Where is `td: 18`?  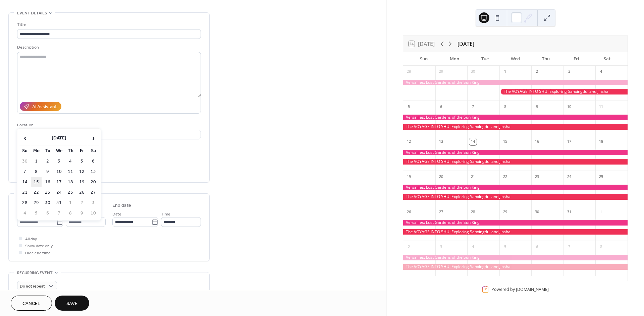 td: 18 is located at coordinates (70, 182).